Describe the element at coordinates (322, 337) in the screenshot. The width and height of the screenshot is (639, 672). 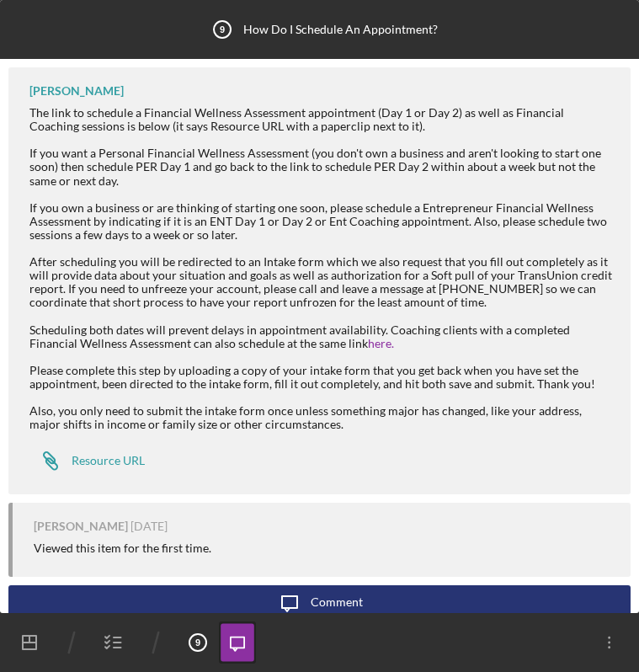
I see `div: Scheduling both dates will prevent delays in appointment availability. Coaching clients with a co...` at that location.